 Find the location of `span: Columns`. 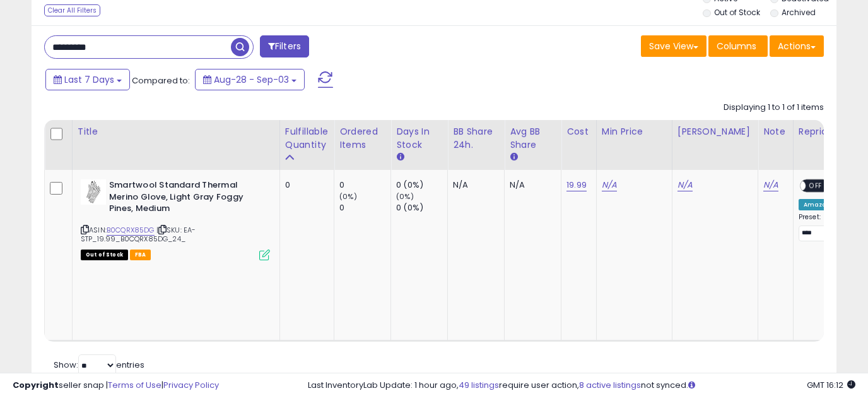

span: Columns is located at coordinates (737, 46).